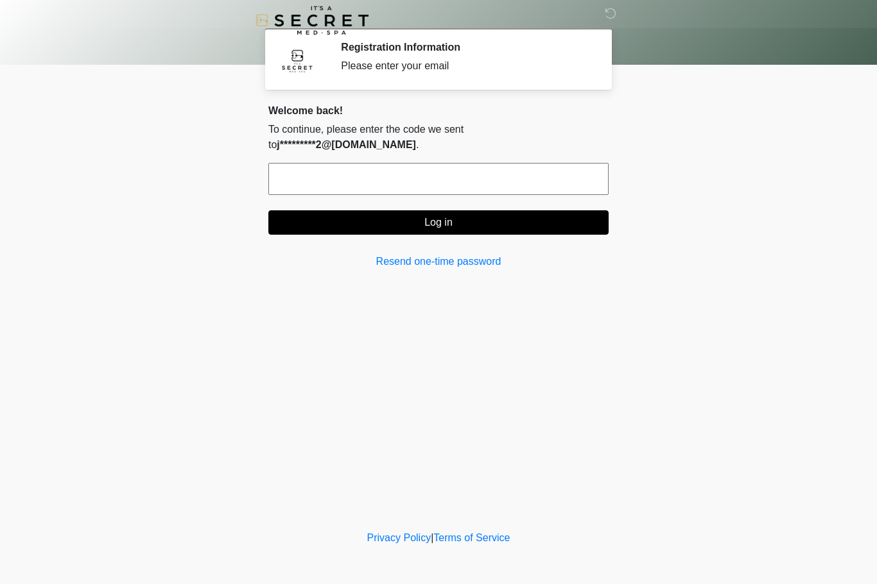 The width and height of the screenshot is (877, 588). I want to click on div: Please enter your email, so click(465, 70).